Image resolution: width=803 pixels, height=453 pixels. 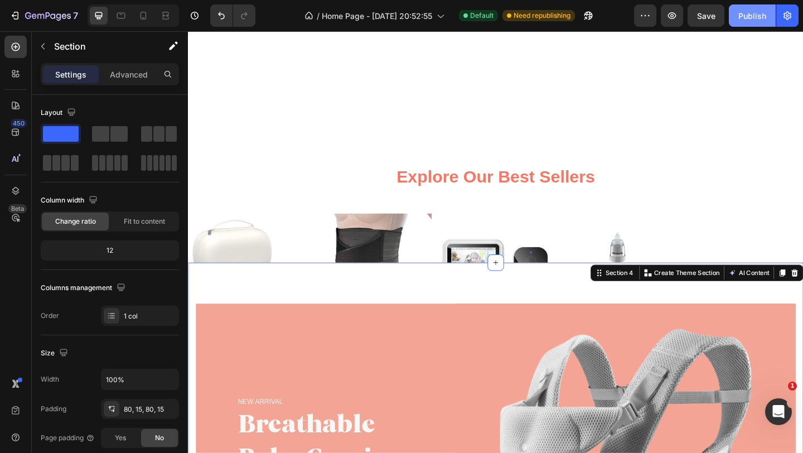 I want to click on div: Layout, so click(x=59, y=113).